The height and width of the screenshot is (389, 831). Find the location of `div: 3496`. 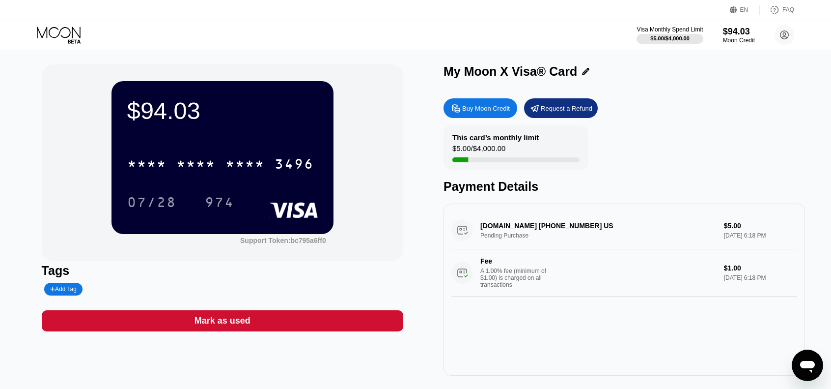

div: 3496 is located at coordinates (294, 165).